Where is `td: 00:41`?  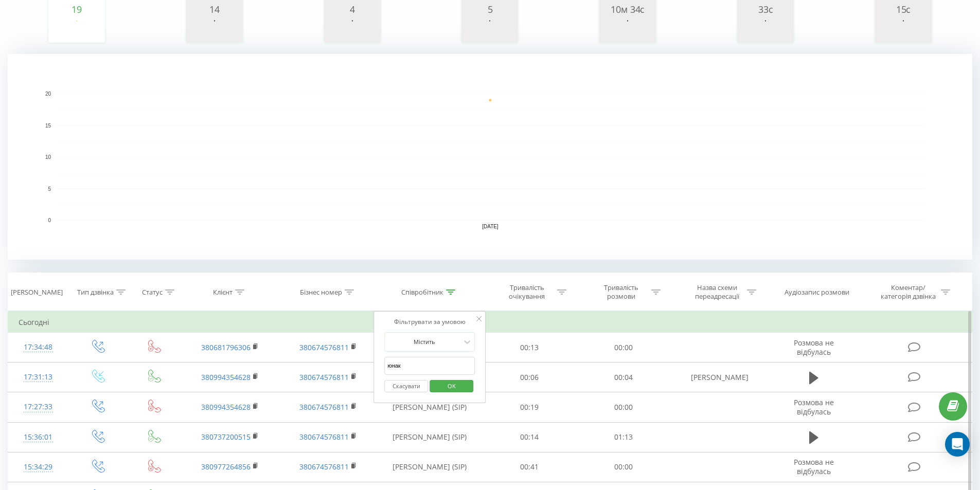 td: 00:41 is located at coordinates (530, 467).